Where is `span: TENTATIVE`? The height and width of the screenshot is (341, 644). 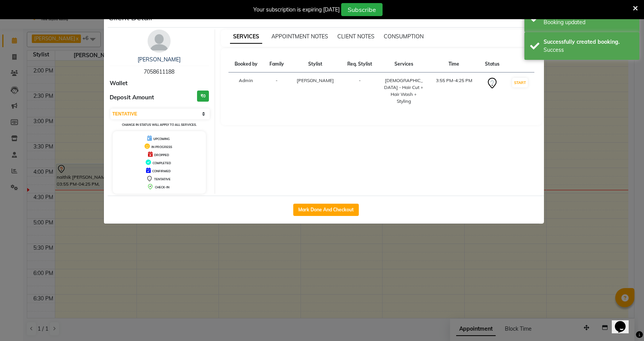
span: TENTATIVE is located at coordinates (162, 179).